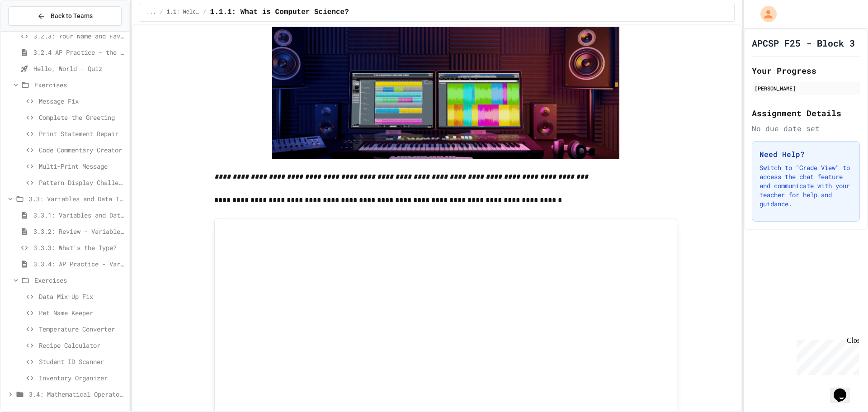  I want to click on span: Inventory Organizer, so click(82, 378).